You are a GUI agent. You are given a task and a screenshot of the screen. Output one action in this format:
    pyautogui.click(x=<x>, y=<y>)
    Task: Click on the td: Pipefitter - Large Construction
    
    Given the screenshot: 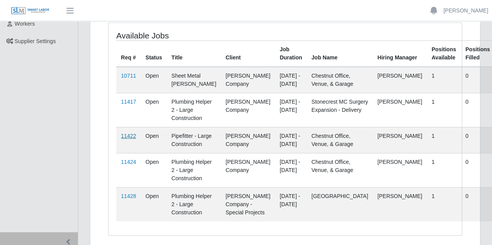 What is the action you would take?
    pyautogui.click(x=194, y=140)
    